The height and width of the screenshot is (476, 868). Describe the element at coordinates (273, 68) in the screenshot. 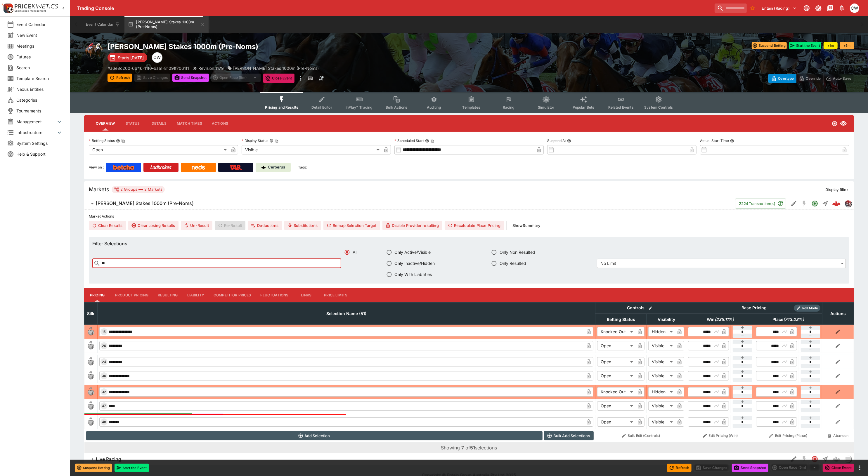

I see `div: Moir Stakes 1000m (Pre-Noms)` at that location.